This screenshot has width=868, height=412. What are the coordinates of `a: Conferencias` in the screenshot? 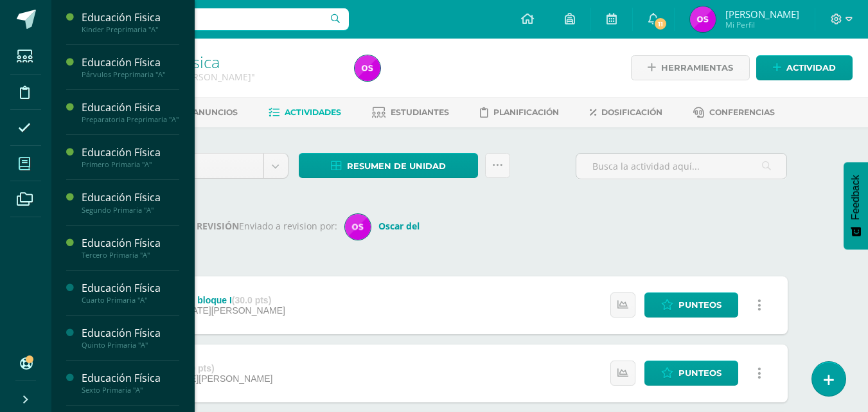 It's located at (734, 112).